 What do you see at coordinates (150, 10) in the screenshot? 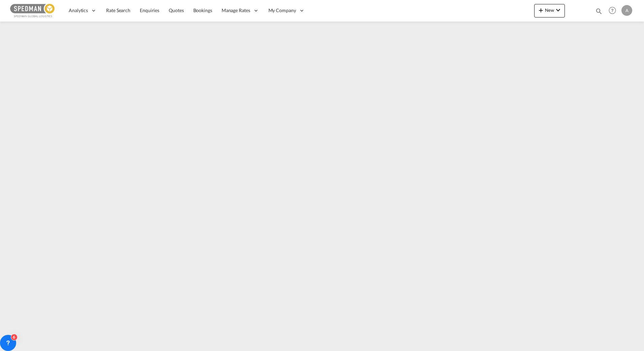
I see `span: Enquiries` at bounding box center [150, 10].